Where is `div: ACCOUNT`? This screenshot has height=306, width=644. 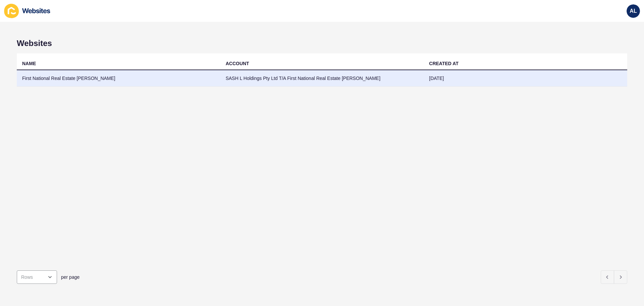
div: ACCOUNT is located at coordinates (237, 64).